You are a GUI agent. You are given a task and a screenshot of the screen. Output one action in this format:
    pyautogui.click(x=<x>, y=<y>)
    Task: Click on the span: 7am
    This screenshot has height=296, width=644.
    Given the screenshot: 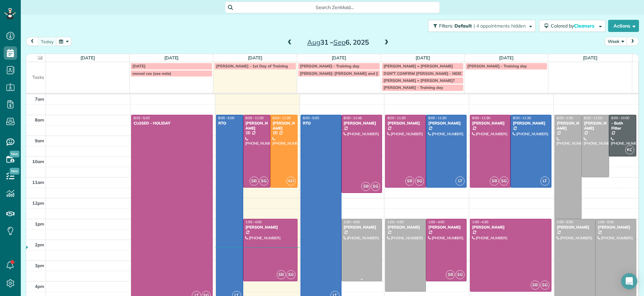 What is the action you would take?
    pyautogui.click(x=39, y=99)
    